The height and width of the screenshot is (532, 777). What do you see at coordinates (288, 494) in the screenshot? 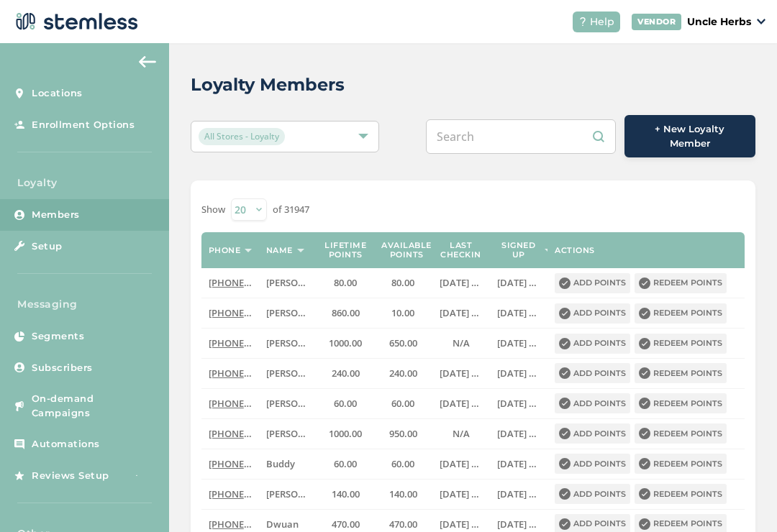
I see `label: Jerry` at bounding box center [288, 494].